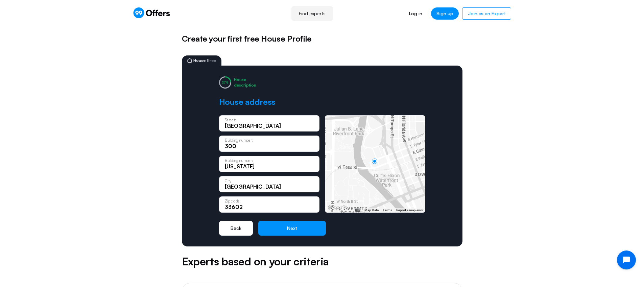 Image resolution: width=644 pixels, height=287 pixels. Describe the element at coordinates (228, 180) in the screenshot. I see `p: City:` at that location.